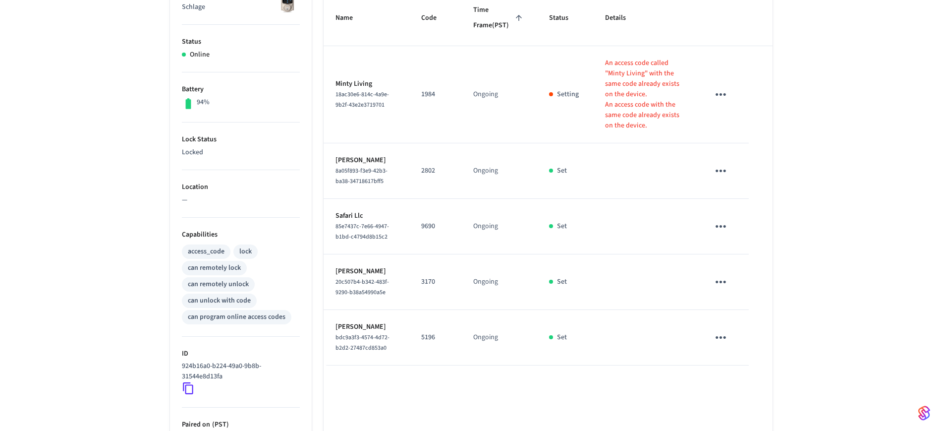  Describe the element at coordinates (435, 170) in the screenshot. I see `p: 2802` at that location.